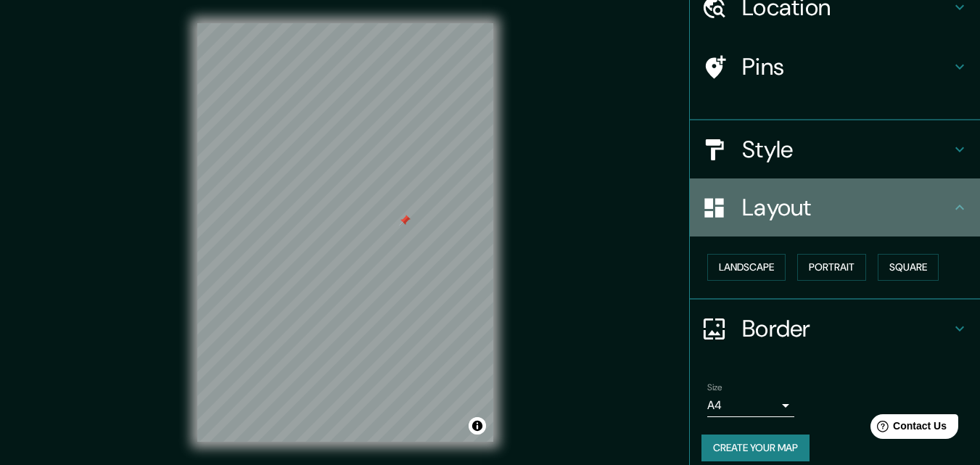 This screenshot has height=465, width=980. Describe the element at coordinates (831, 267) in the screenshot. I see `button: Portrait` at that location.